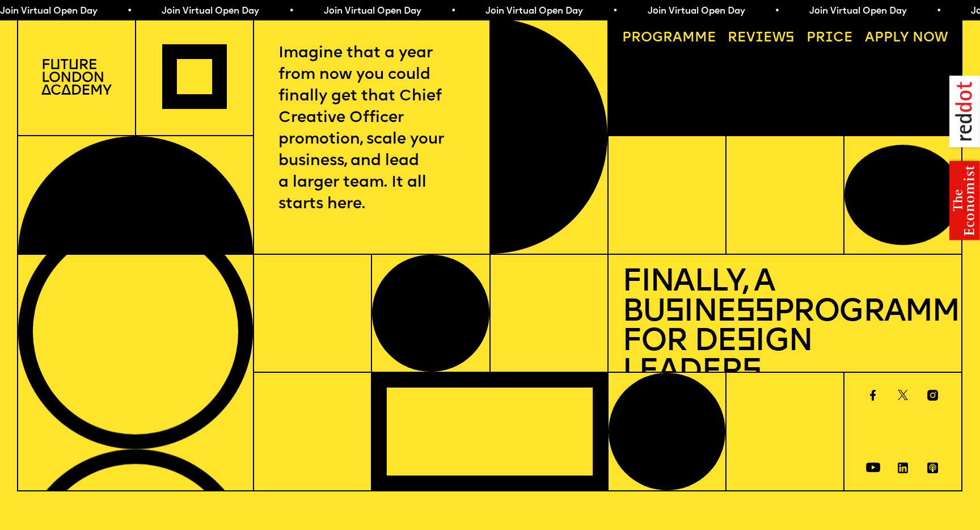  Describe the element at coordinates (669, 39) in the screenshot. I see `a: Programme` at that location.